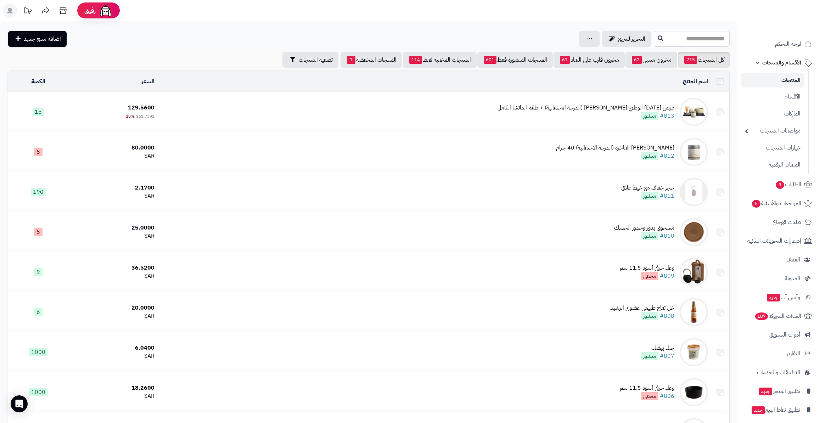 The width and height of the screenshot is (820, 423). Describe the element at coordinates (589, 60) in the screenshot. I see `a: مخزون قارب على النفاذ67` at that location.